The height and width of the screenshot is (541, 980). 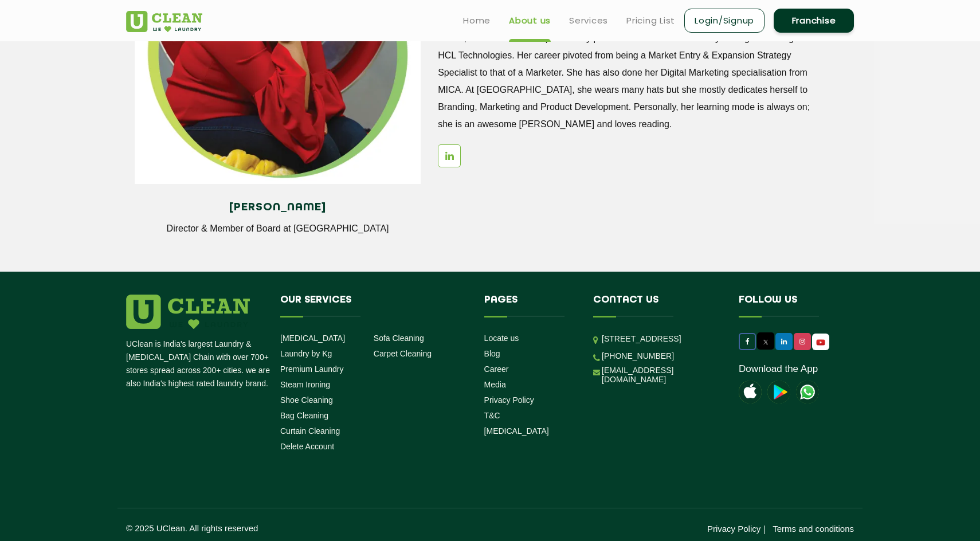 What do you see at coordinates (495, 384) in the screenshot?
I see `a: Media` at bounding box center [495, 384].